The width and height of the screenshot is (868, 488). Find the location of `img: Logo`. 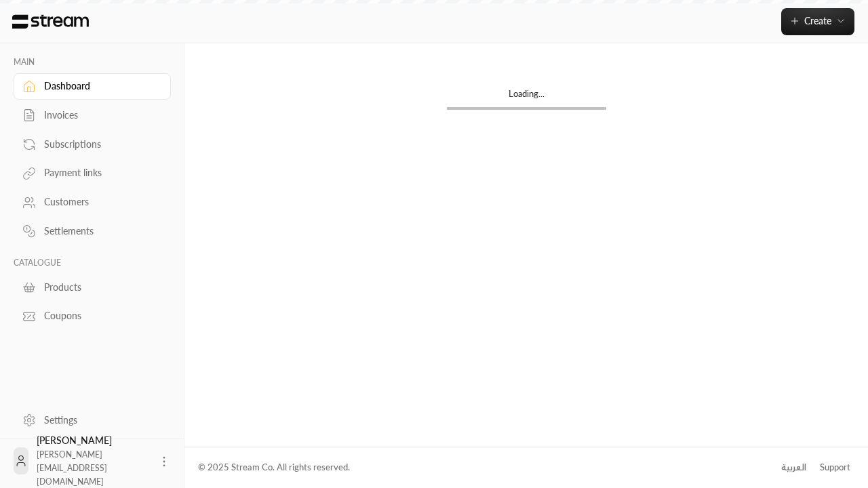

img: Logo is located at coordinates (51, 22).